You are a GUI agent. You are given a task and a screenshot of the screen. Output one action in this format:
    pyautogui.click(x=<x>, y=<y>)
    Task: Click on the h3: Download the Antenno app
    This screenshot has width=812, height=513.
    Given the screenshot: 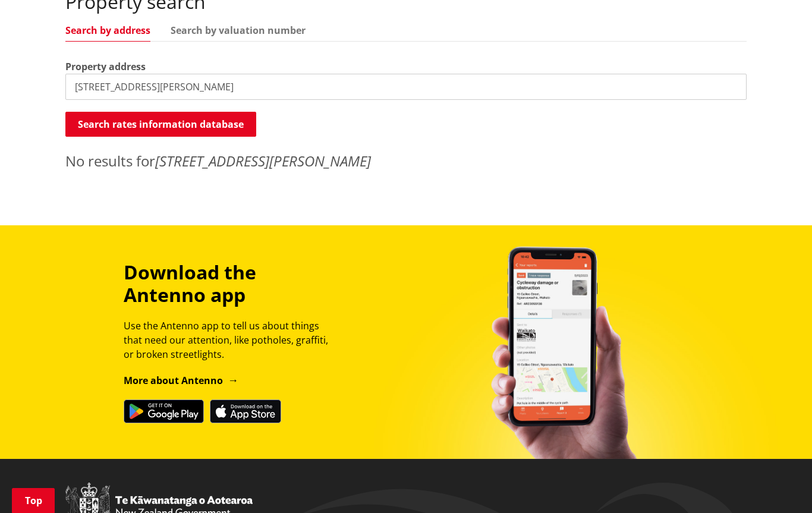 What is the action you would take?
    pyautogui.click(x=231, y=284)
    